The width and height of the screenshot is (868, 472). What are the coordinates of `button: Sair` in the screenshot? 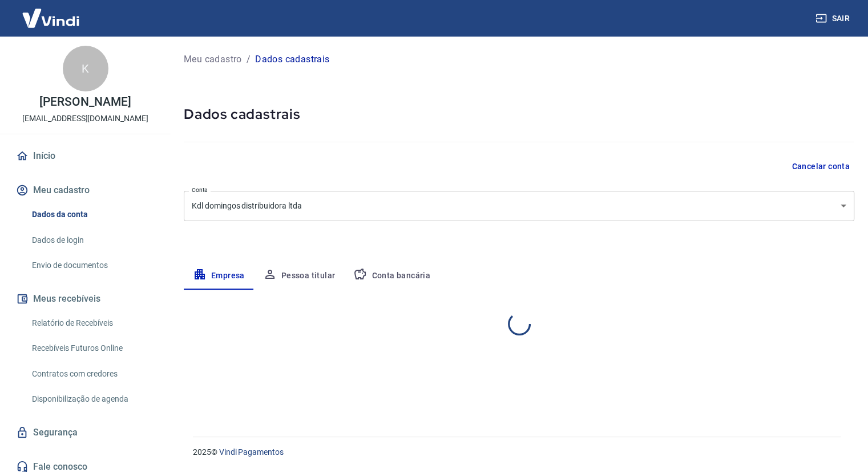 It's located at (834, 18).